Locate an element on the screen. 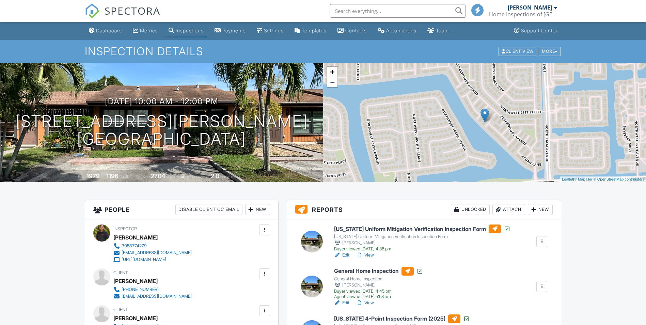  div: Inspections is located at coordinates (190, 30).